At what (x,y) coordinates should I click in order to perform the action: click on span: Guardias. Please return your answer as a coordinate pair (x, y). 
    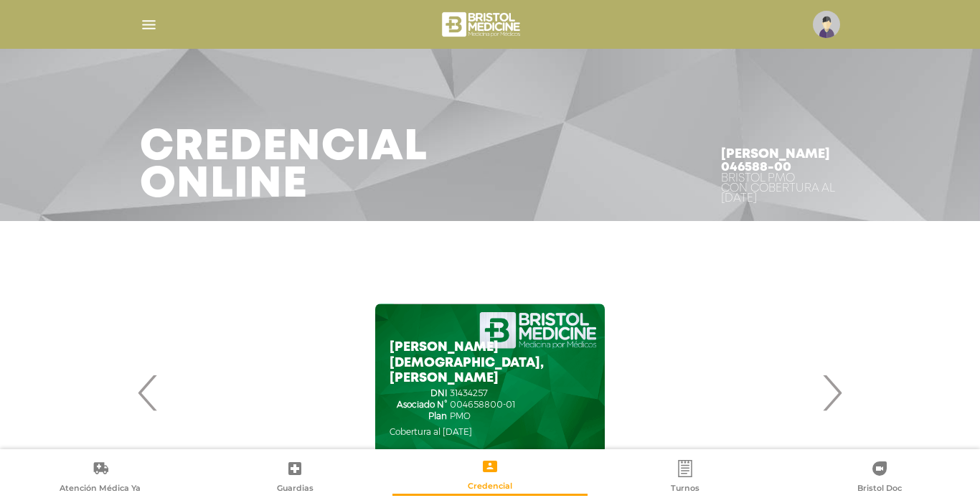
    Looking at the image, I should click on (295, 490).